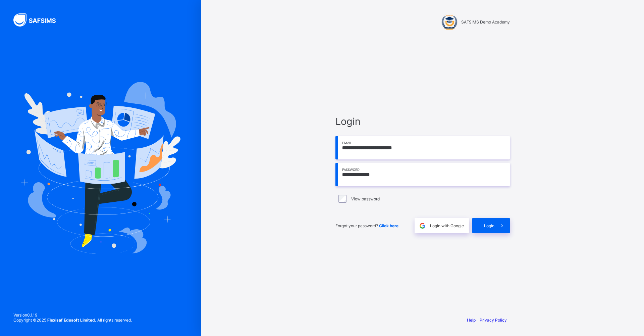 The height and width of the screenshot is (336, 644). Describe the element at coordinates (389, 226) in the screenshot. I see `span: Click here` at that location.